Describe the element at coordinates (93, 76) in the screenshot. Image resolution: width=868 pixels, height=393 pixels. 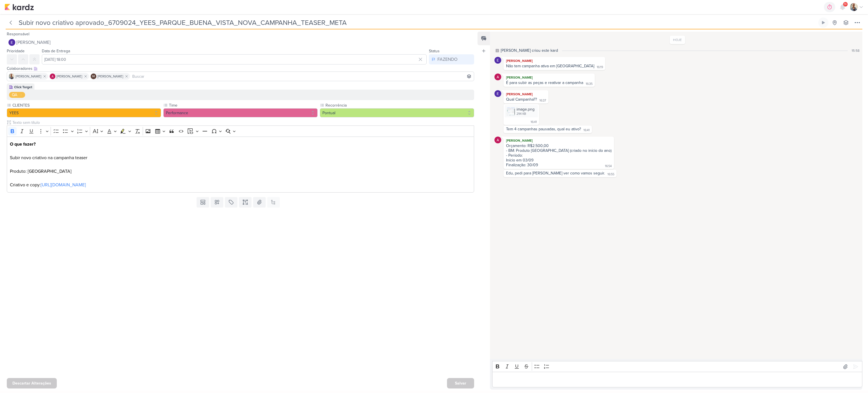
I see `div: Isabella Machado Guimarães` at that location.